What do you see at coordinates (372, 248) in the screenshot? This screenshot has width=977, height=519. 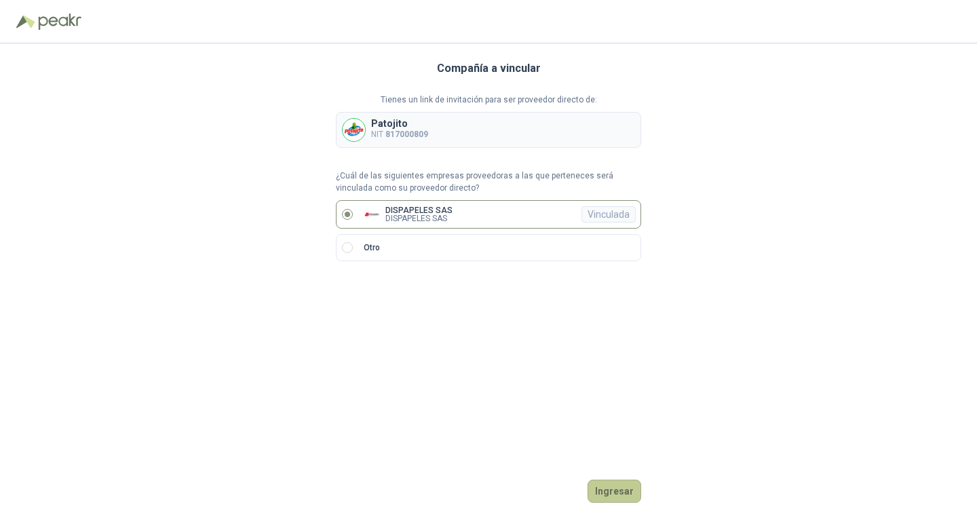 I see `p: Otro` at bounding box center [372, 248].